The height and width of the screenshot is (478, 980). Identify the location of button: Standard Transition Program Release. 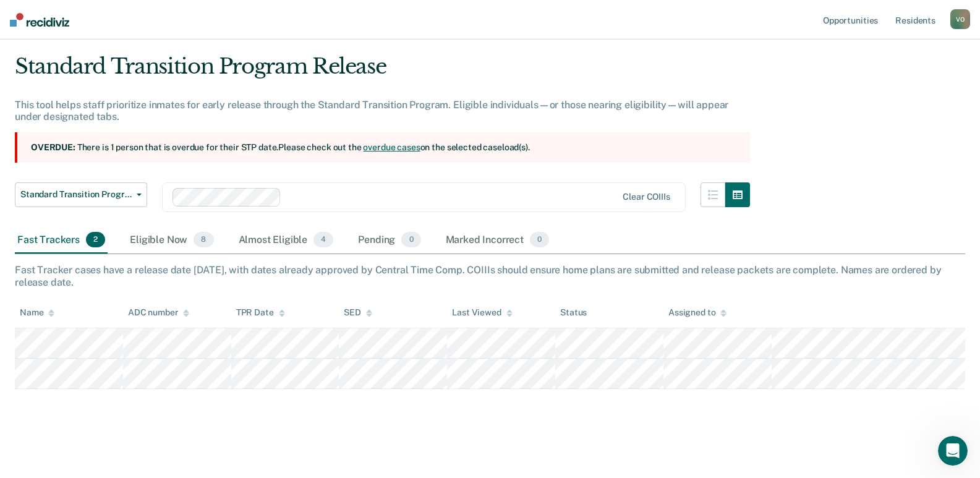
(81, 195).